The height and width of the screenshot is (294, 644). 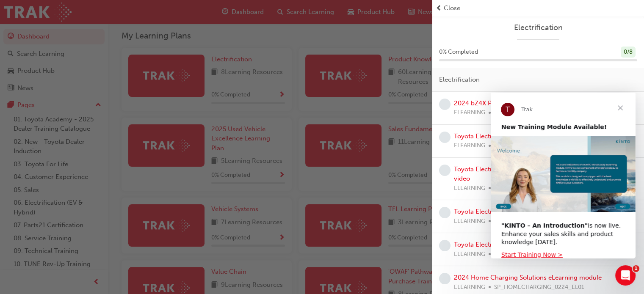 What do you see at coordinates (17, 17) in the screenshot?
I see `div: Profile image for Trak` at bounding box center [17, 17].